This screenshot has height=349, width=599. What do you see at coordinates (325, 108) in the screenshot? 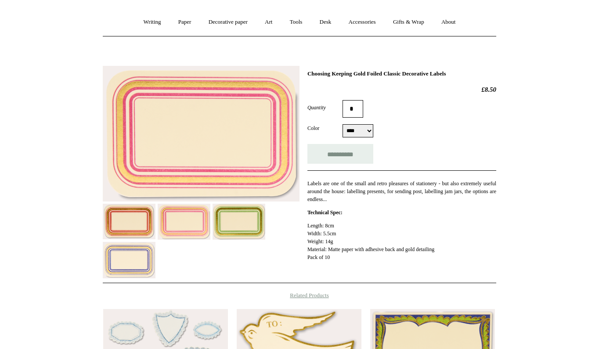
I see `label: Quantity` at bounding box center [325, 108].